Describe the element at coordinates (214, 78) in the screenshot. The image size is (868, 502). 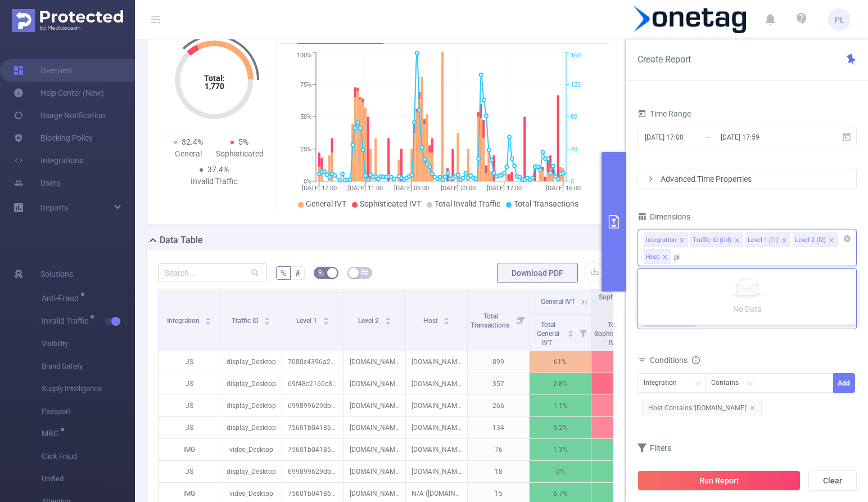
I see `tspan: Total:` at that location.